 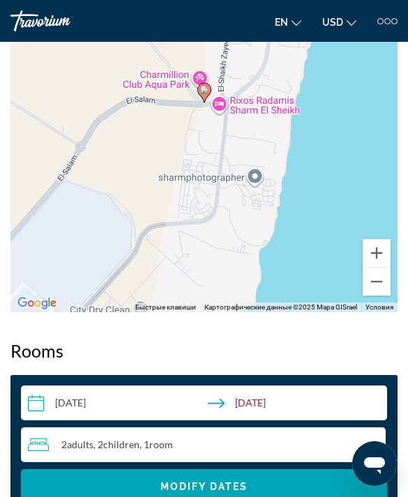 I want to click on button: Уменьшить, so click(x=377, y=282).